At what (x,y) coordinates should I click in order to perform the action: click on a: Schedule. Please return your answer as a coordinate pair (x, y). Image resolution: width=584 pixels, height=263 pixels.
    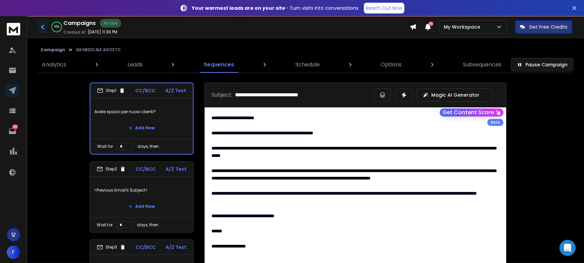
    Looking at the image, I should click on (307, 65).